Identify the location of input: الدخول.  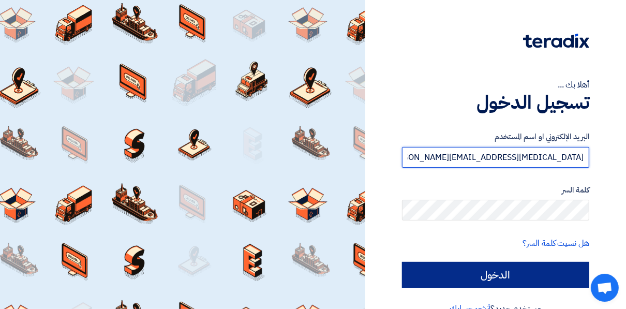
(496, 275).